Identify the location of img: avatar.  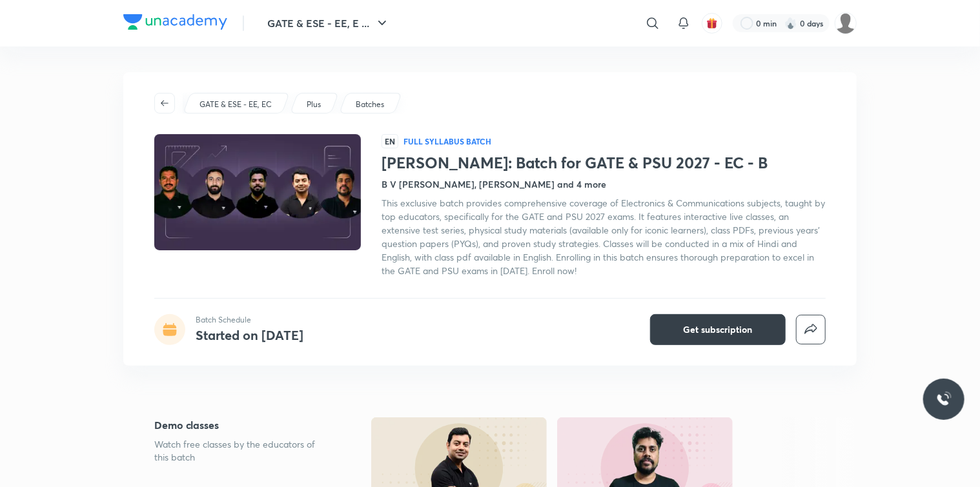
(712, 23).